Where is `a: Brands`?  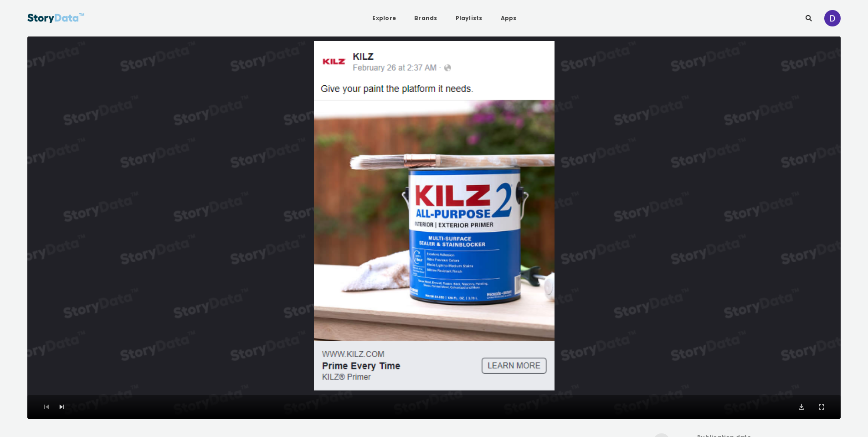 a: Brands is located at coordinates (425, 18).